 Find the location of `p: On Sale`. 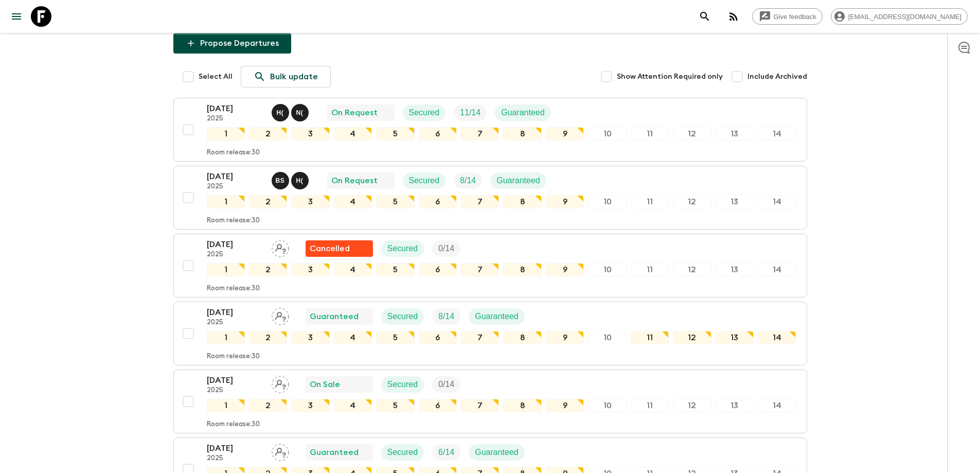

p: On Sale is located at coordinates (325, 385).